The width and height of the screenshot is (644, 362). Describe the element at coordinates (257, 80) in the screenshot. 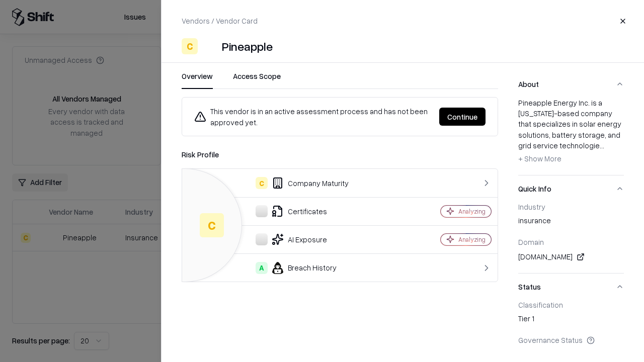

I see `button: Access Scope` at that location.